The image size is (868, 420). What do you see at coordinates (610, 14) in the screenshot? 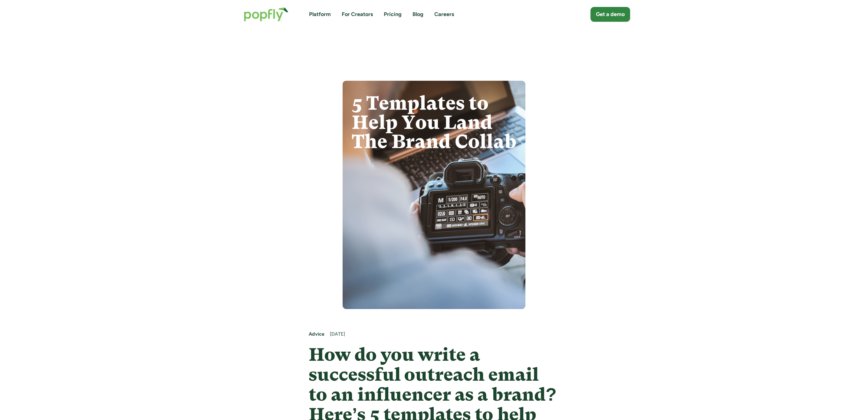
I see `a: Get a demo` at bounding box center [610, 14].